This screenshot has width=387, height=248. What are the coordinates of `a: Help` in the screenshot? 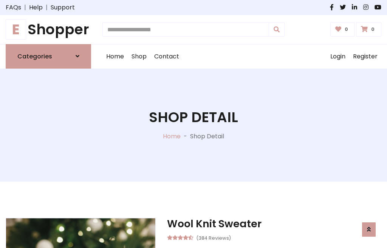 It's located at (36, 8).